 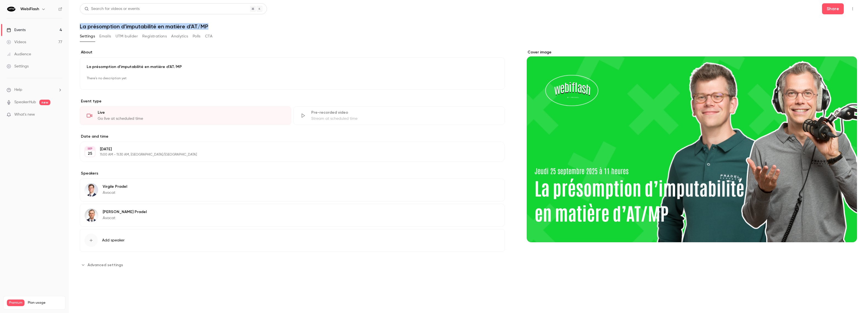 What do you see at coordinates (105, 265) in the screenshot?
I see `span: Advanced settings` at bounding box center [105, 265].